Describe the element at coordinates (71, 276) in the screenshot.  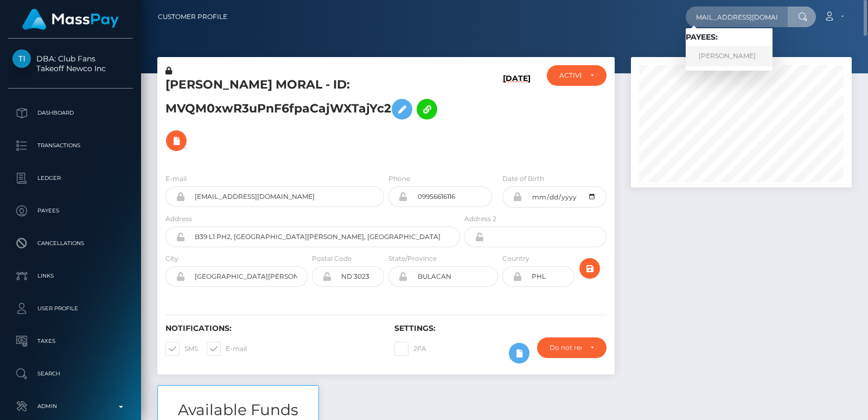
I see `p: Links` at that location.